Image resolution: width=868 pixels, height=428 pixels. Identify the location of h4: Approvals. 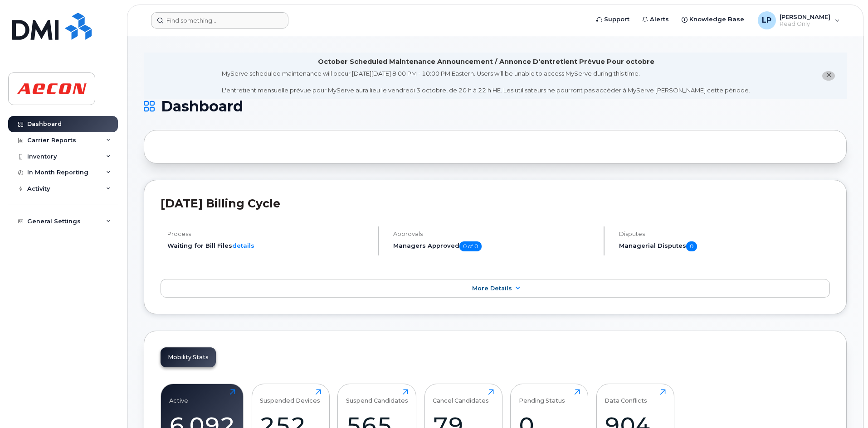
(494, 234).